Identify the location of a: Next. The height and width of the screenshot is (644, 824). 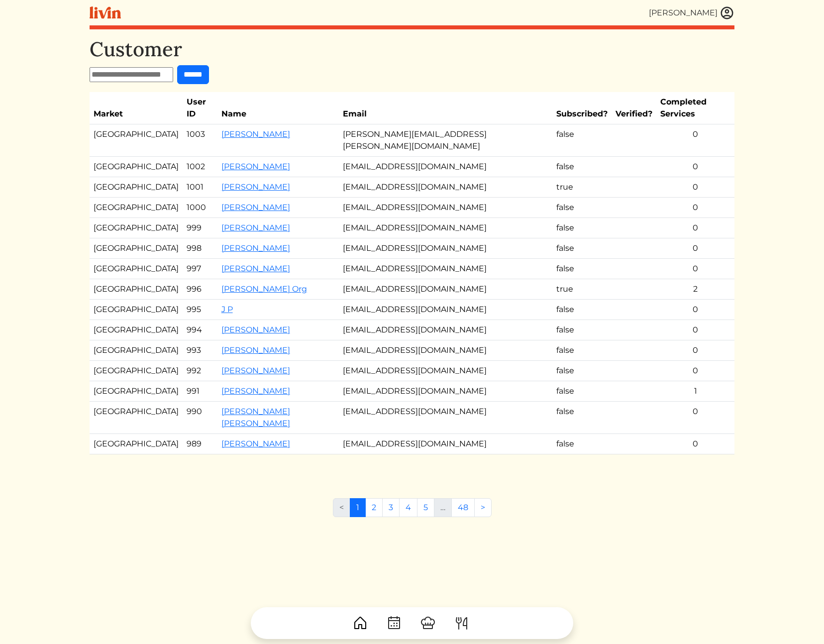
(483, 508).